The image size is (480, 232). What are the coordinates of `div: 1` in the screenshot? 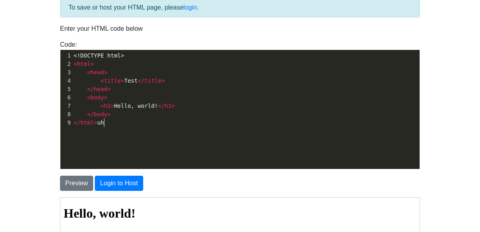 It's located at (66, 56).